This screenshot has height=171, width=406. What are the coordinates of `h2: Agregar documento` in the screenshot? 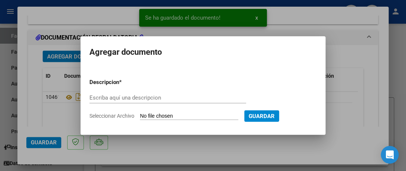 It's located at (203, 52).